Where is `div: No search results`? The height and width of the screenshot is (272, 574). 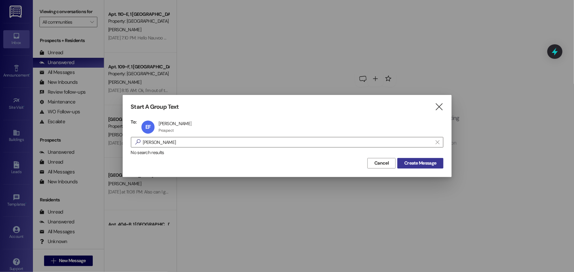 div: No search results is located at coordinates (287, 153).